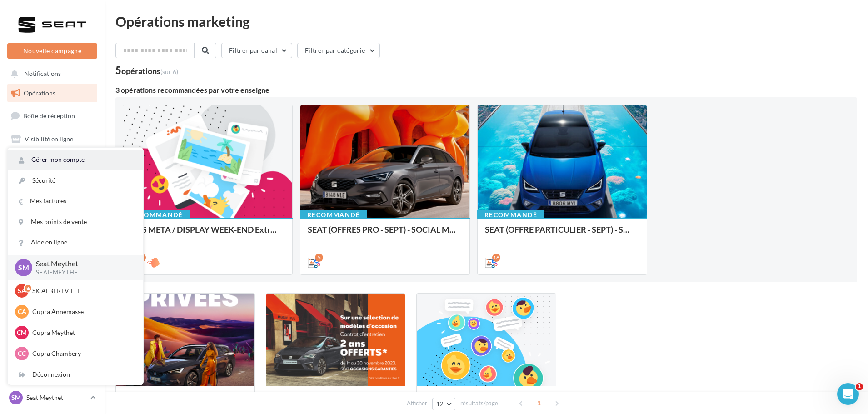  What do you see at coordinates (256, 50) in the screenshot?
I see `button: Filtrer par canal` at bounding box center [256, 50].